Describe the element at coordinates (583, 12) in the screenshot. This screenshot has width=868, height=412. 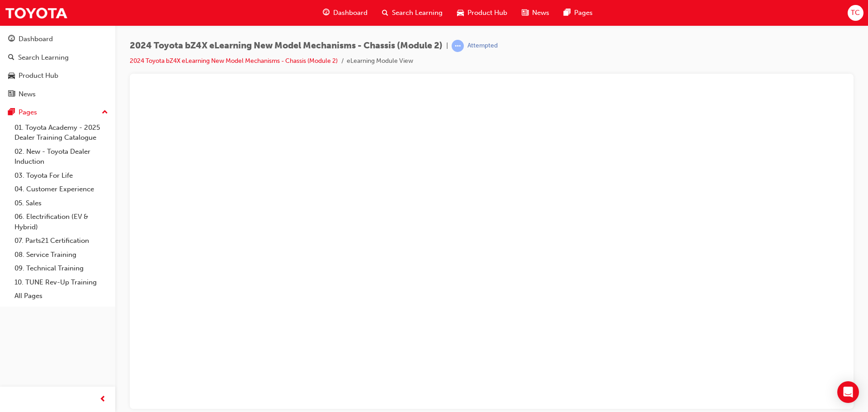
I see `span: Pages` at that location.